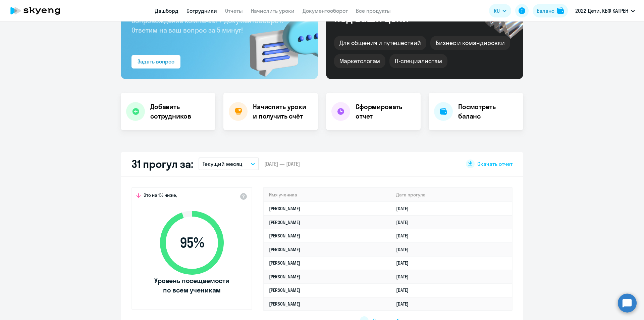  What do you see at coordinates (561, 11) in the screenshot?
I see `img: balance` at bounding box center [561, 11].